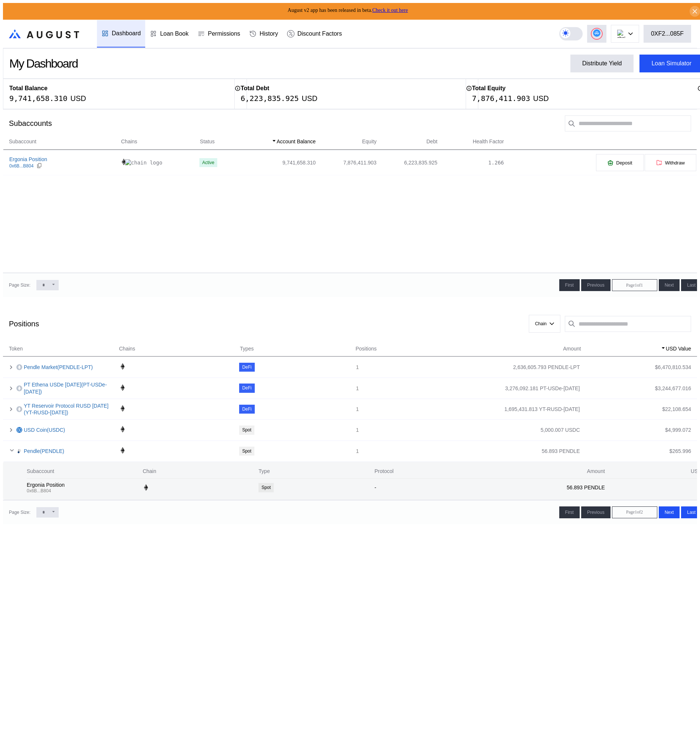  Describe the element at coordinates (489, 88) in the screenshot. I see `h2: Total Equity` at that location.